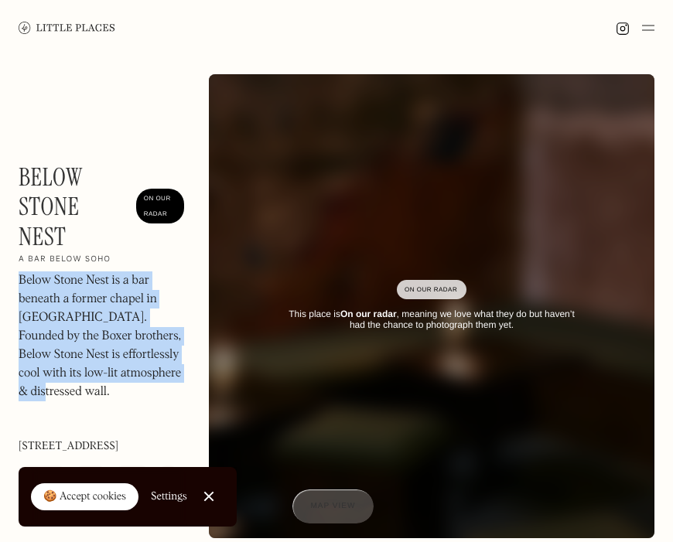  Describe the element at coordinates (368, 314) in the screenshot. I see `strong: On our radar` at that location.